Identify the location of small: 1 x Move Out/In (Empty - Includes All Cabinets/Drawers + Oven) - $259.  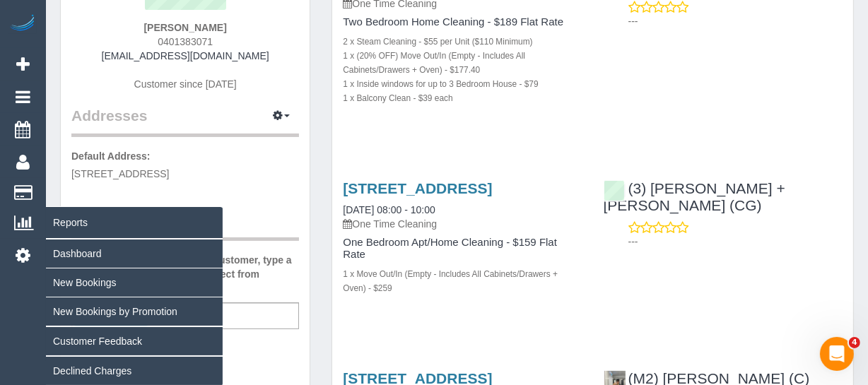
(450, 281).